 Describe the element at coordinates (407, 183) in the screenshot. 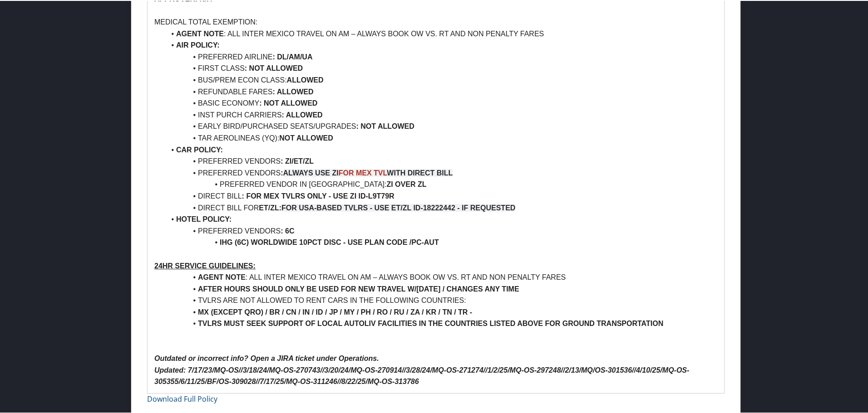

I see `strong: ZI OVER ZL` at that location.